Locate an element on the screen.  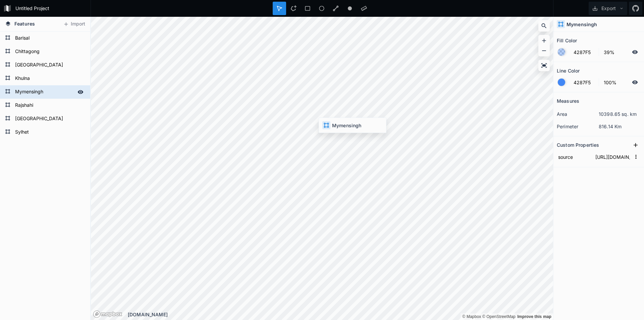
span: Features is located at coordinates (25, 24).